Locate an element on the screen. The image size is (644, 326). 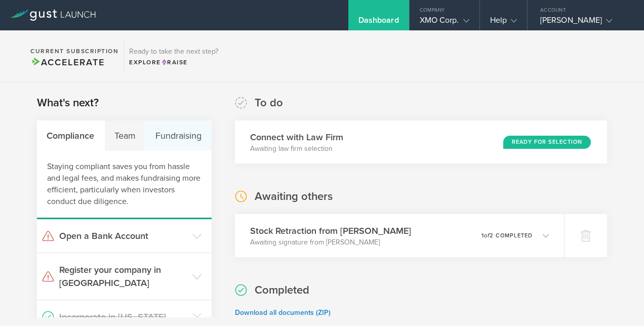
em: of is located at coordinates (486, 235).